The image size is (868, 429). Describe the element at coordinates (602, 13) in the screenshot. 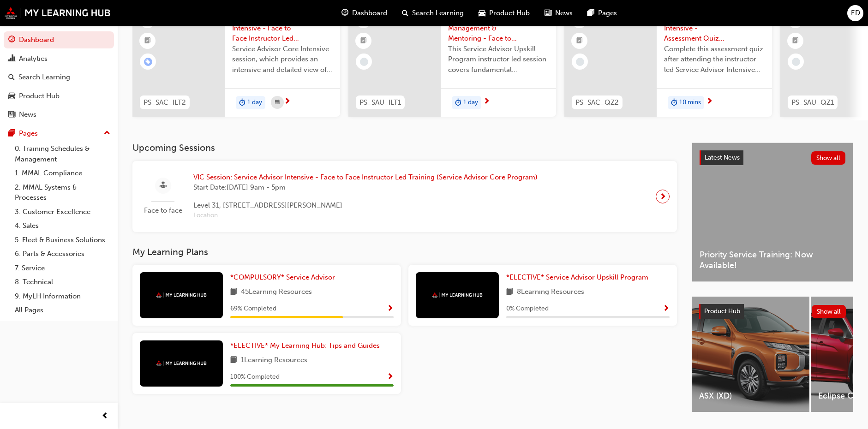

I see `a: pages-iconPages` at that location.